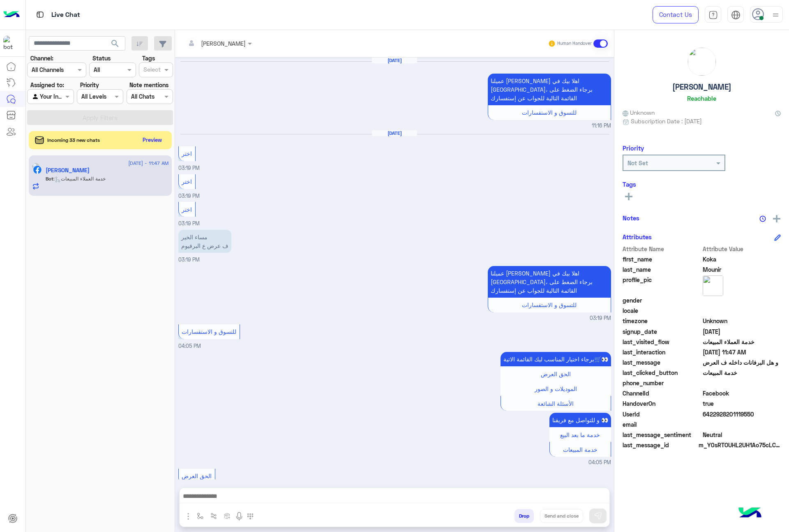 The width and height of the screenshot is (789, 532). What do you see at coordinates (662, 362) in the screenshot?
I see `span: last_message` at bounding box center [662, 362].